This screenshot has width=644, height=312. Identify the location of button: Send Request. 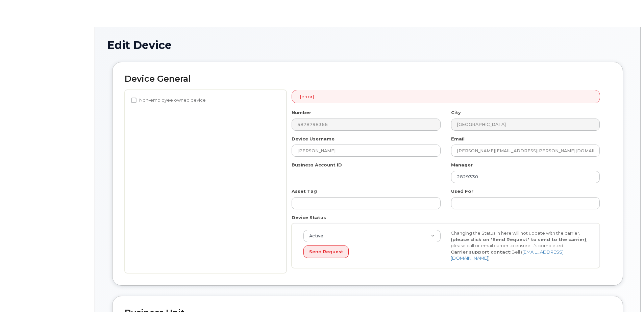
(326, 251).